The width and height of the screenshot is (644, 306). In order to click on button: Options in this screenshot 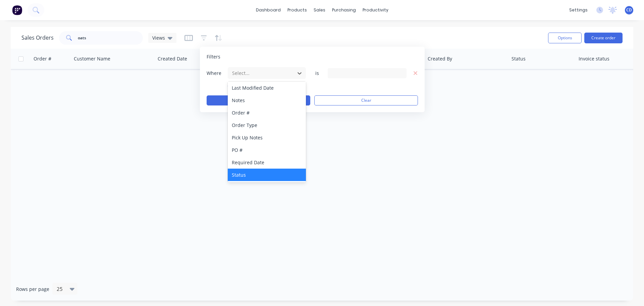, I will do `click(565, 38)`.